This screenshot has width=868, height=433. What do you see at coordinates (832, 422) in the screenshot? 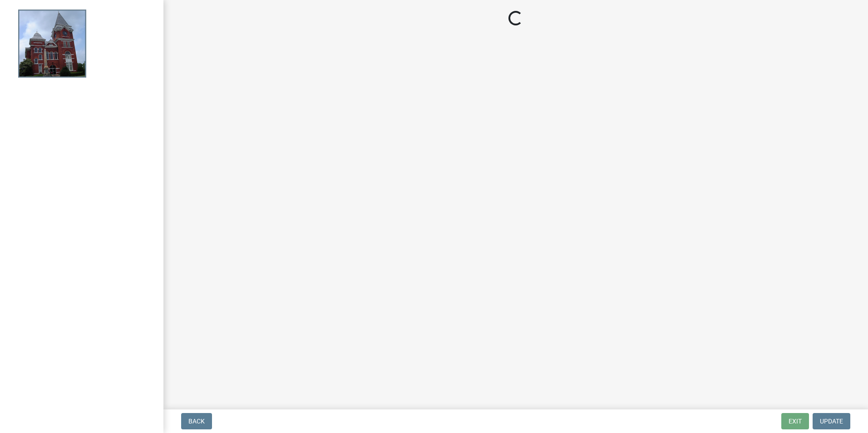
I see `span: Update` at bounding box center [832, 422].